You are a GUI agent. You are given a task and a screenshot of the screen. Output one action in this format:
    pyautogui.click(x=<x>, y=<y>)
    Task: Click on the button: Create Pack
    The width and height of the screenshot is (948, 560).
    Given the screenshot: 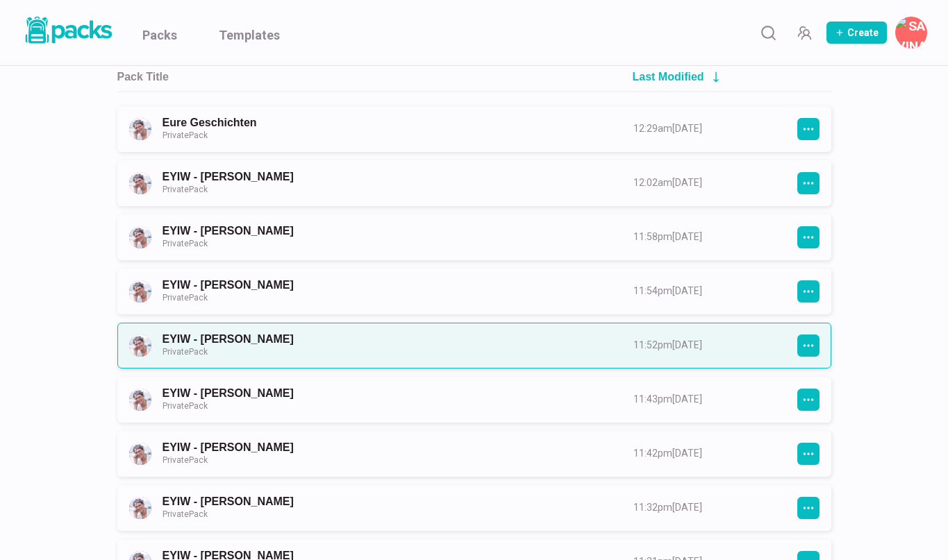 What is the action you would take?
    pyautogui.click(x=856, y=33)
    